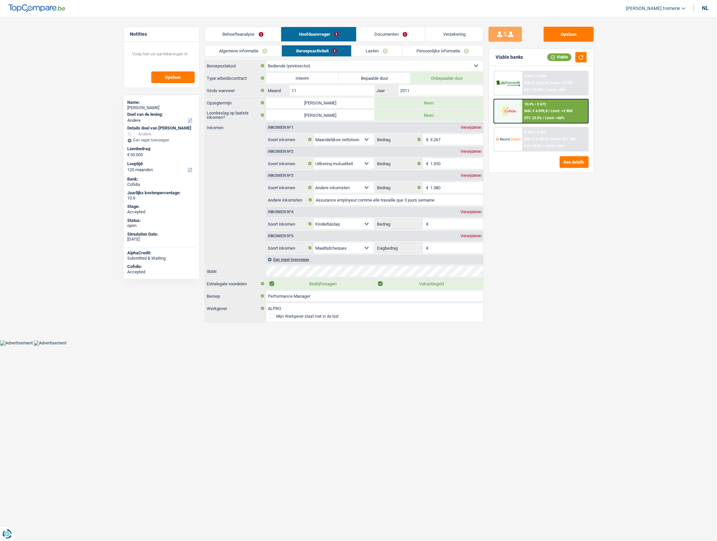 The image size is (717, 541). I want to click on a: Hoofdaanvrager, so click(318, 34).